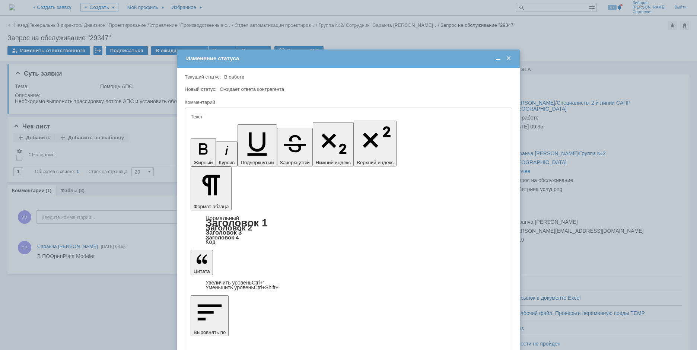 The height and width of the screenshot is (350, 697). Describe the element at coordinates (235, 283) in the screenshot. I see `a: Increase` at that location.